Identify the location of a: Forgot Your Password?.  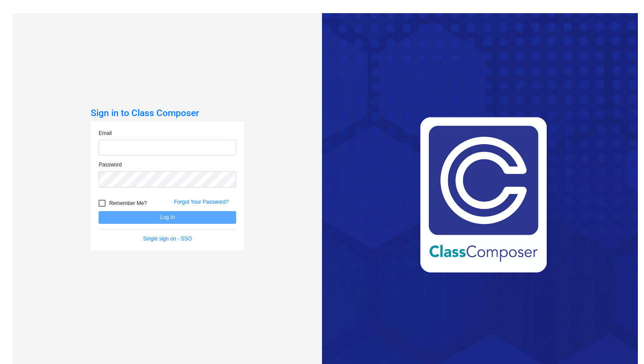
(201, 202).